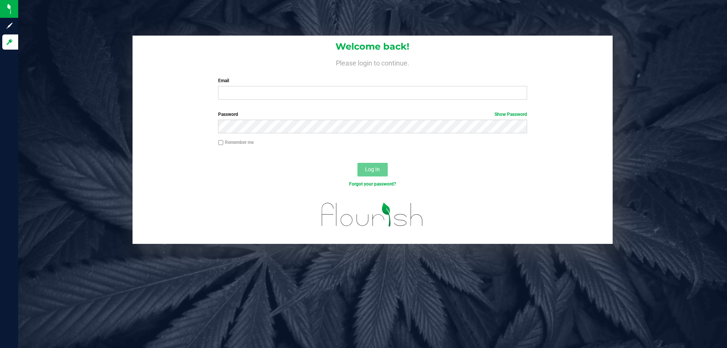  What do you see at coordinates (9, 26) in the screenshot?
I see `inline-svg: Sign up` at bounding box center [9, 26].